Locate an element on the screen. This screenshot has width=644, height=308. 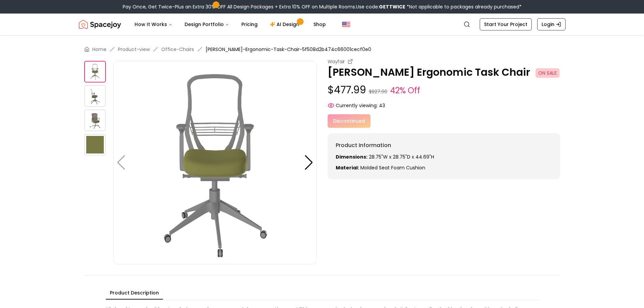
a: Home is located at coordinates (99, 49).